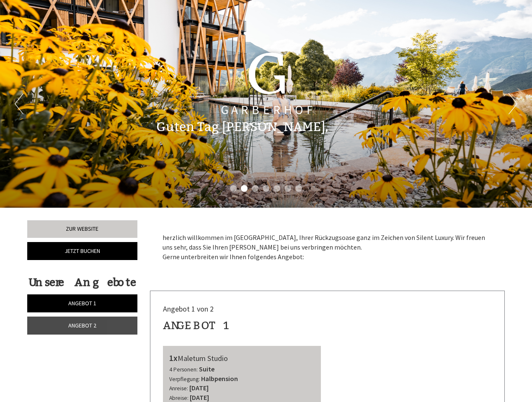 This screenshot has height=402, width=532. What do you see at coordinates (179, 398) in the screenshot?
I see `small: Abreise:` at bounding box center [179, 398].